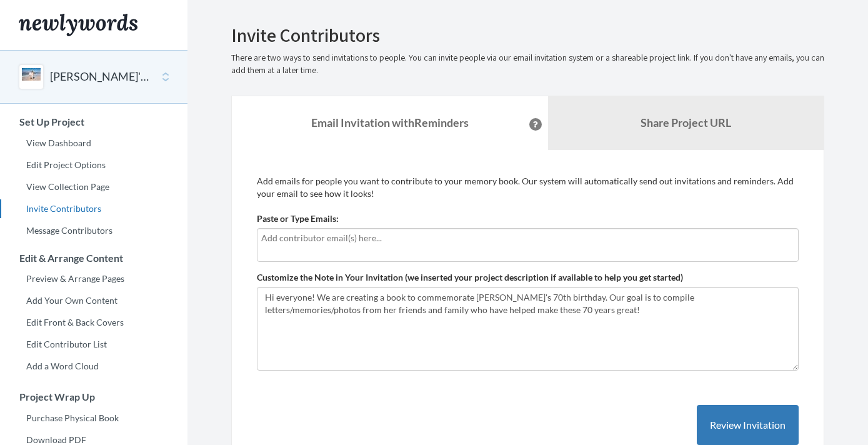 Image resolution: width=868 pixels, height=445 pixels. I want to click on p: Add emails for people you want to contribute to your memory book. Our system will automatically s..., so click(527, 188).